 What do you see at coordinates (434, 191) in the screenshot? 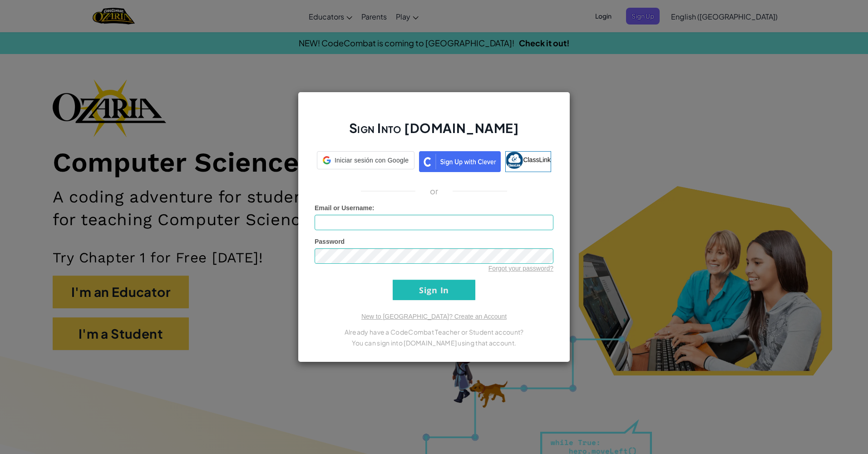
I see `p: or` at bounding box center [434, 191].